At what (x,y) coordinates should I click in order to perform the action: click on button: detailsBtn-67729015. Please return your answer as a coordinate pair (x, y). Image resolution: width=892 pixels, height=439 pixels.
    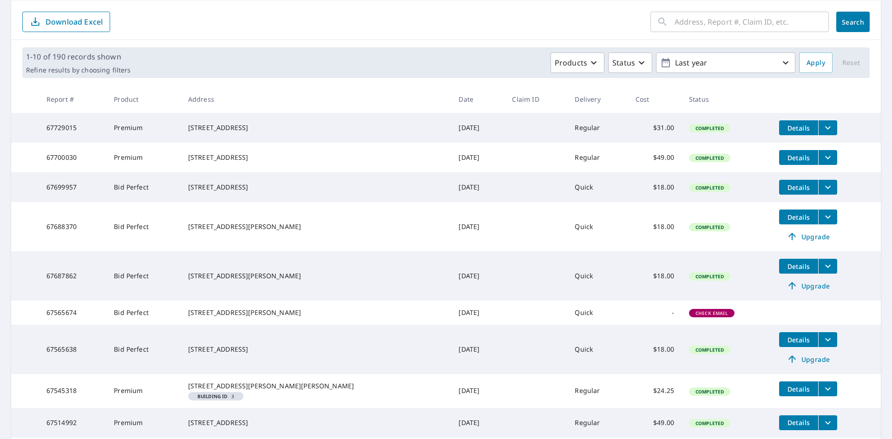
    Looking at the image, I should click on (798, 128).